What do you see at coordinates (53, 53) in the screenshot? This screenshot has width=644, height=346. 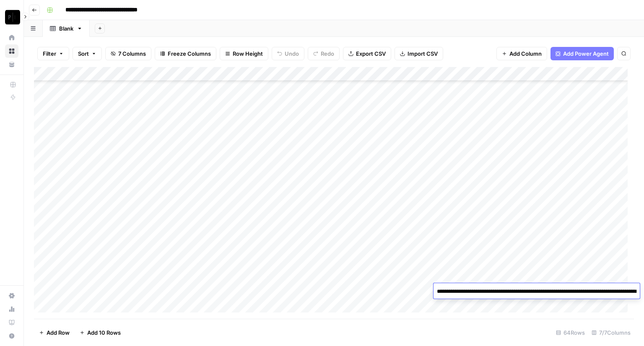 I see `button: Filter` at bounding box center [53, 53].